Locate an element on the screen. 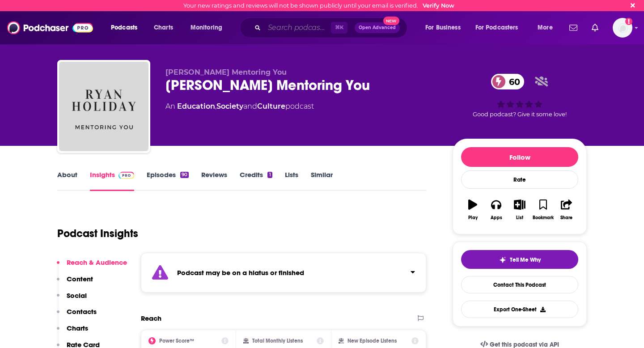 Image resolution: width=644 pixels, height=348 pixels. button: Contacts is located at coordinates (77, 315).